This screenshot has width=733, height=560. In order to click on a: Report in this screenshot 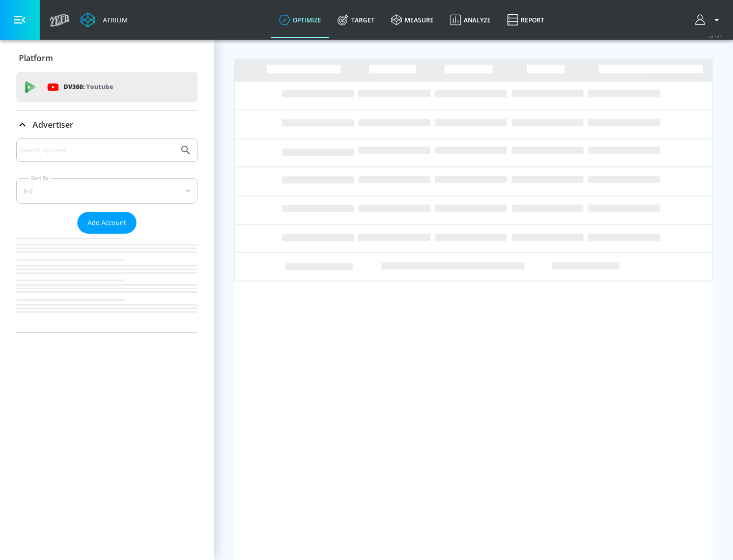, I will do `click(525, 20)`.